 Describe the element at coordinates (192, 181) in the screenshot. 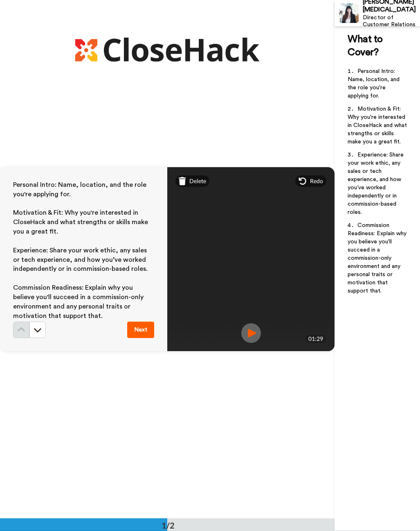

I see `div: Delete` at that location.